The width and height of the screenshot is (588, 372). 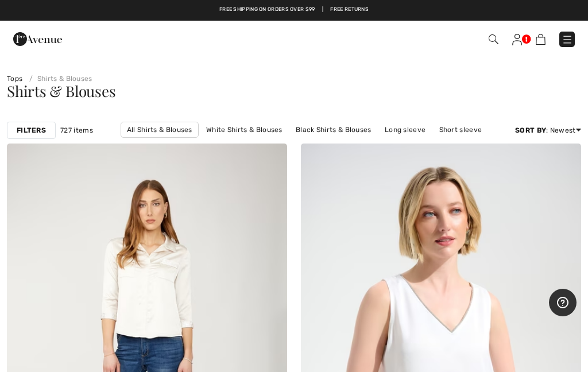 What do you see at coordinates (61, 90) in the screenshot?
I see `span: Shirts & Blouses` at bounding box center [61, 90].